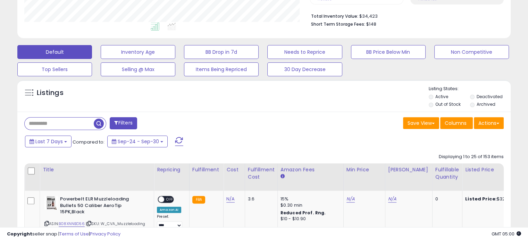 The width and height of the screenshot is (528, 241). I want to click on div: 15%, so click(309, 199).